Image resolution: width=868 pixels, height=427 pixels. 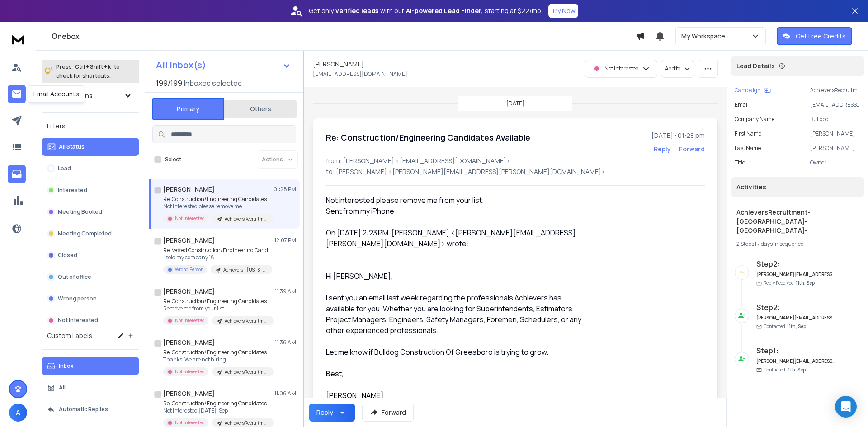 What do you see at coordinates (428, 137) in the screenshot?
I see `h1: Re: Construction/Engineering Candidates Available` at bounding box center [428, 137].